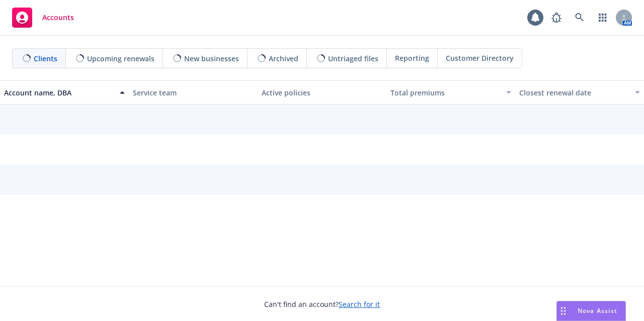 The height and width of the screenshot is (321, 644). Describe the element at coordinates (322, 304) in the screenshot. I see `span: Can't find an account?` at that location.